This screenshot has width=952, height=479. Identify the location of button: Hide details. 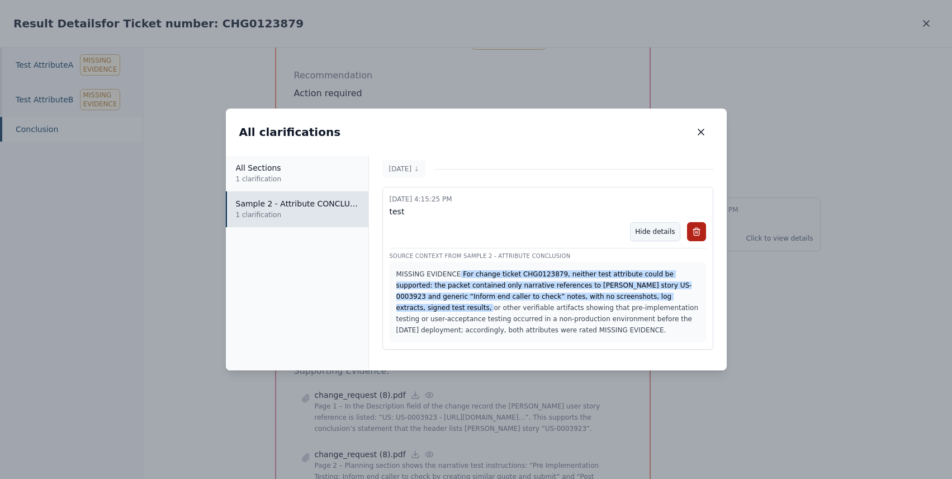
(655, 231).